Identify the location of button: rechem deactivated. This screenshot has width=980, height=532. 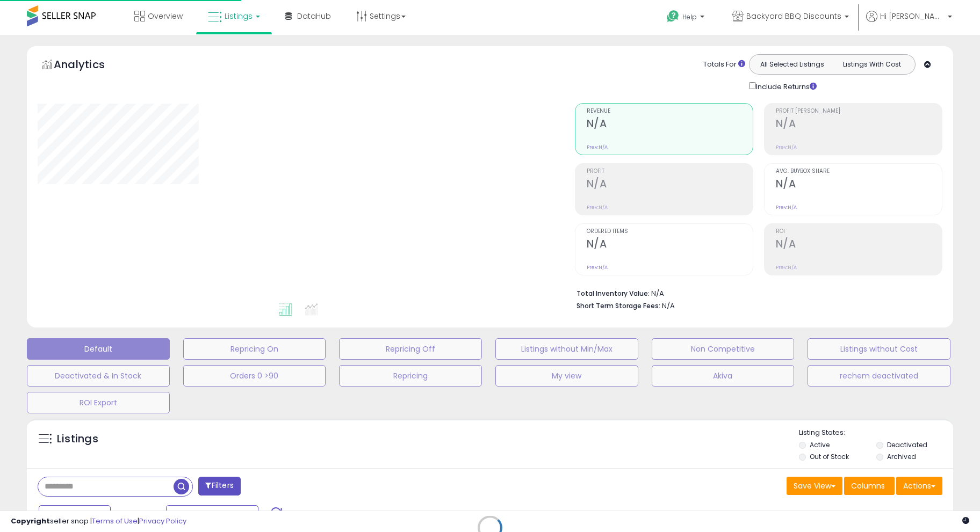
(879, 376).